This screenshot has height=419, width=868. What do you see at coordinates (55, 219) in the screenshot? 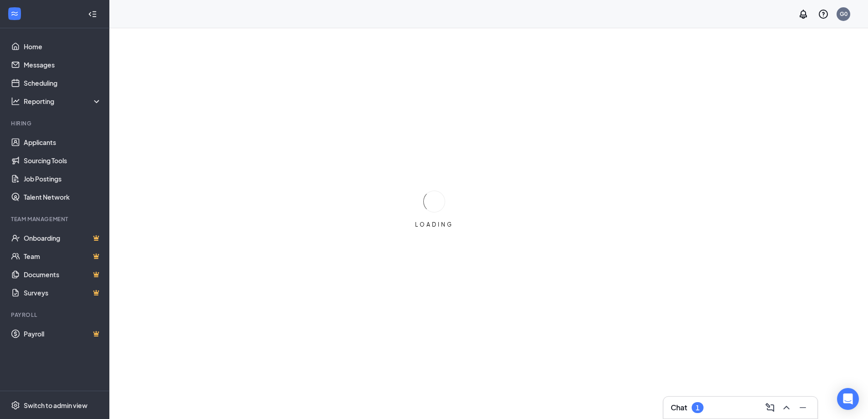
I see `div: Team Management` at bounding box center [55, 219].